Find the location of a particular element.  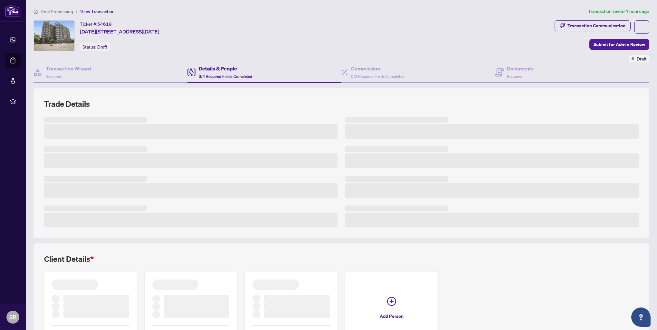

h4: Transaction Wizard is located at coordinates (68, 69).